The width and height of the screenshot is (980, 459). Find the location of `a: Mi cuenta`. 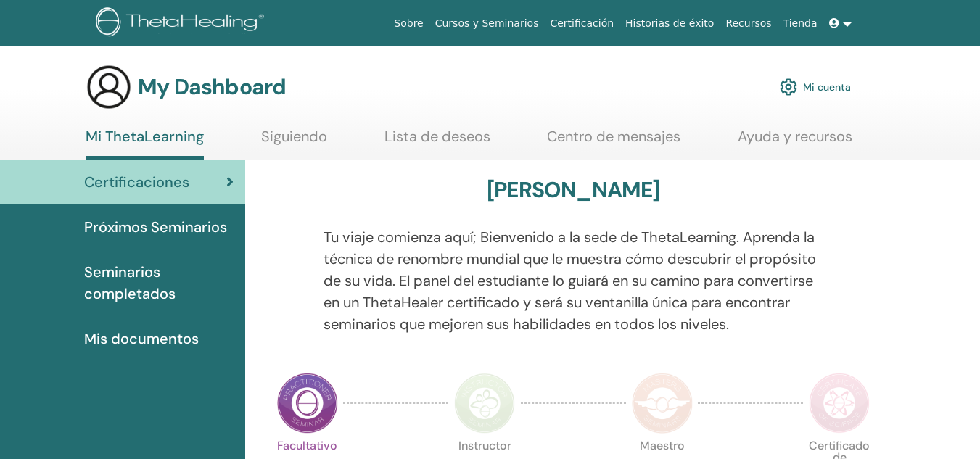

a: Mi cuenta is located at coordinates (815, 87).